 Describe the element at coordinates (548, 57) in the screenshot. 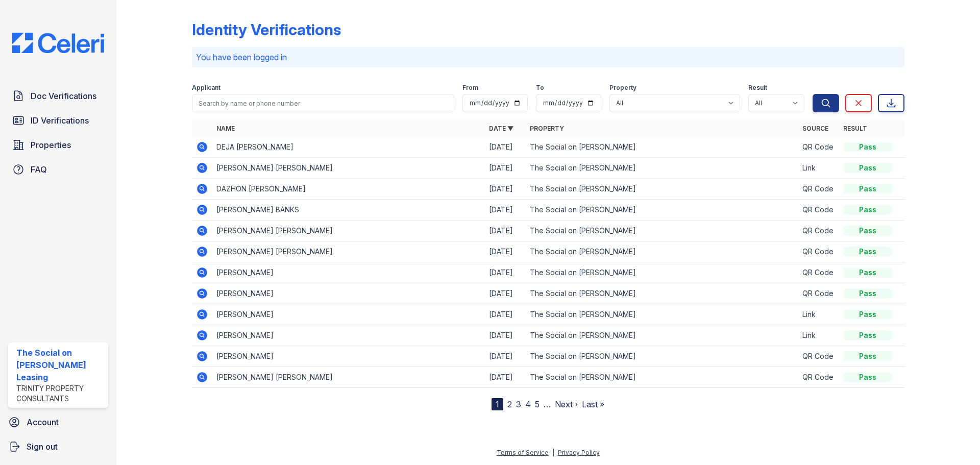

I see `p: You have been logged in` at that location.